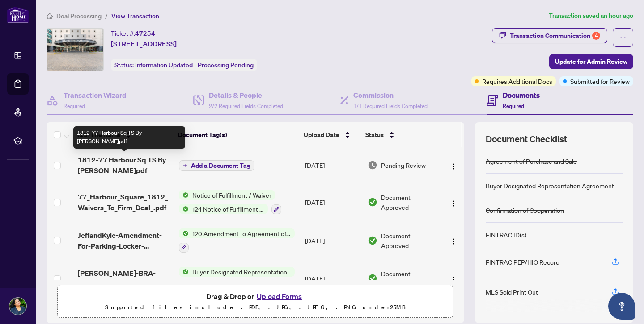  Describe the element at coordinates (591, 62) in the screenshot. I see `span: Update for Admin Review` at that location.